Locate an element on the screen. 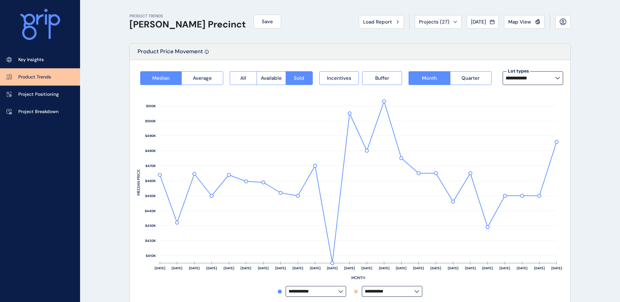 This screenshot has width=620, height=302. span: Quarter is located at coordinates (470, 78).